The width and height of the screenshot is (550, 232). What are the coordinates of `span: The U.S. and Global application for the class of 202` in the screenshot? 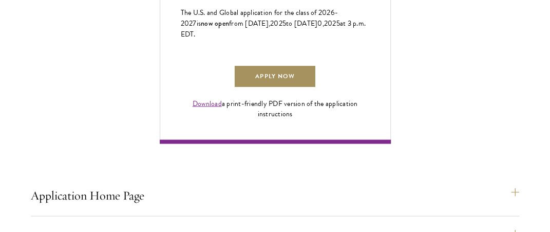 It's located at (256, 12).